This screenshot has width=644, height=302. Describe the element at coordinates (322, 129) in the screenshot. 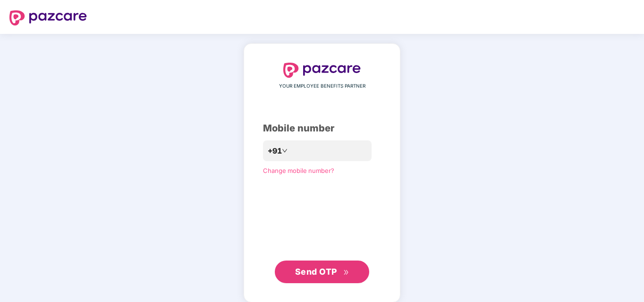

I see `div: Mobile number` at that location.